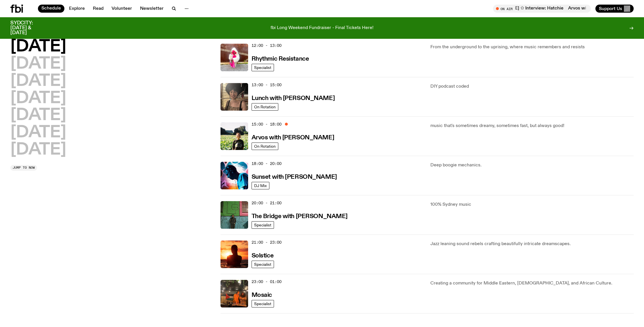  Describe the element at coordinates (280, 59) in the screenshot. I see `h3: Rhythmic Resistance` at that location.